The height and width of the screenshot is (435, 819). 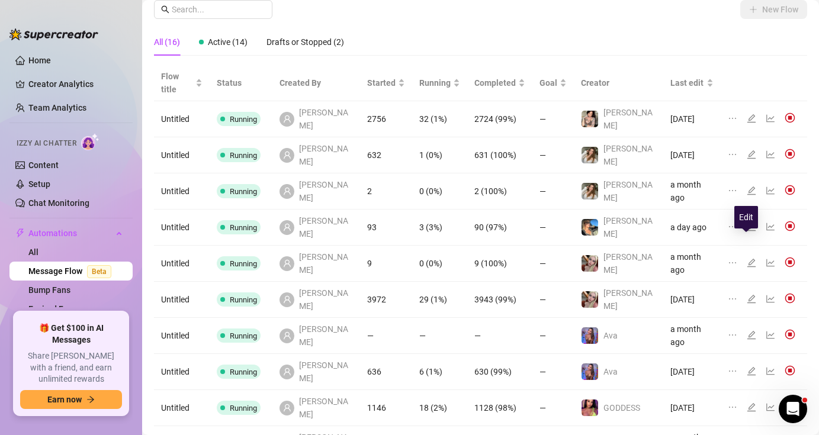 I want to click on img: Paige, so click(x=590, y=155).